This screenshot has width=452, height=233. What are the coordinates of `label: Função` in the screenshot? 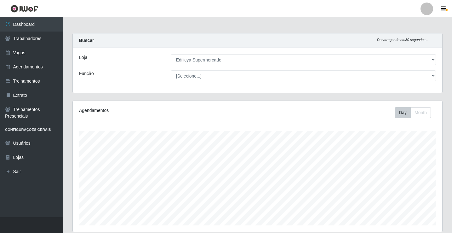 It's located at (86, 73).